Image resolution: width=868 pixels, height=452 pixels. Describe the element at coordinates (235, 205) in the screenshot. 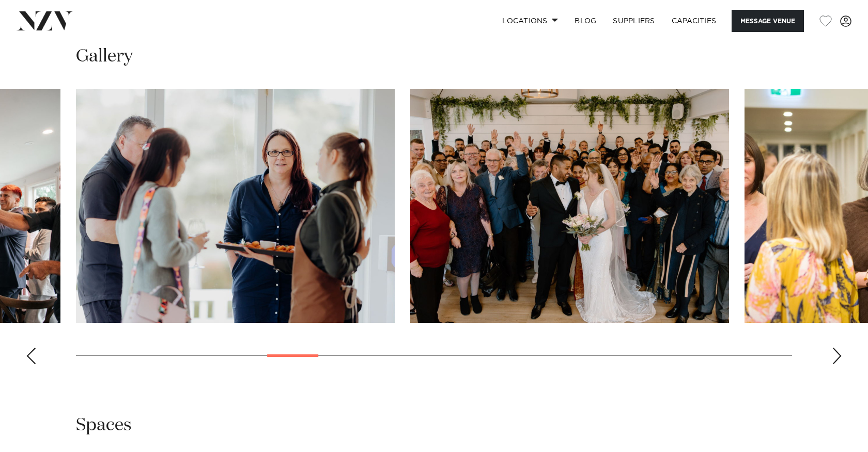

I see `swiper-slide: 9 / 30` at that location.